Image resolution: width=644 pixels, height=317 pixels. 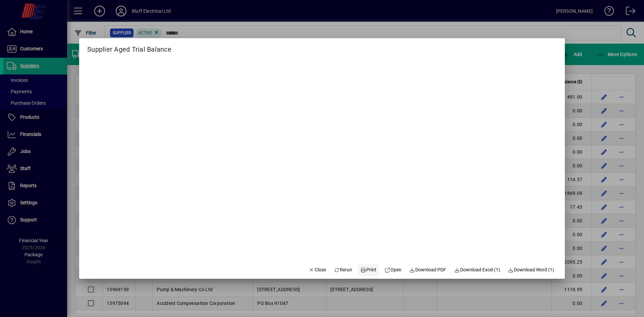 What do you see at coordinates (428, 270) in the screenshot?
I see `span: Download PDF` at bounding box center [428, 270].